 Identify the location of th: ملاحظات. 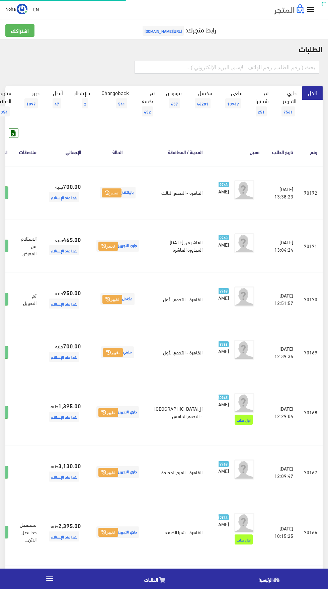
(28, 152).